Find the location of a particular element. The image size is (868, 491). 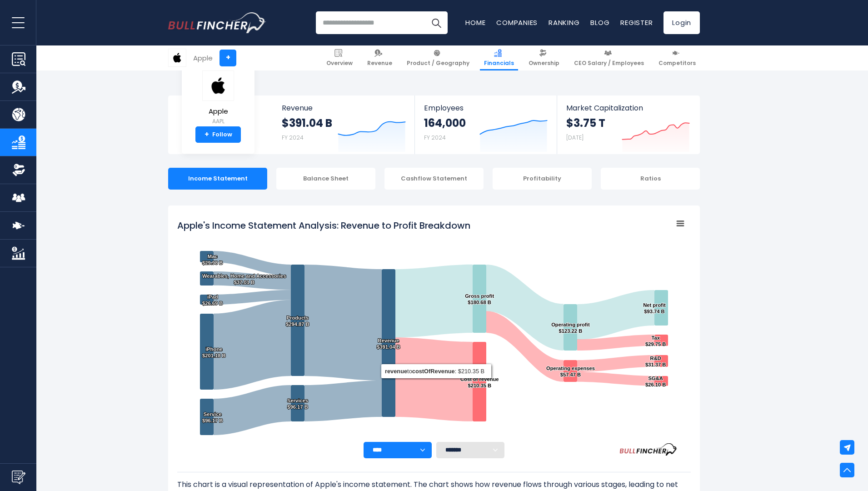

text: Mac $29.98 B is located at coordinates (212, 260).